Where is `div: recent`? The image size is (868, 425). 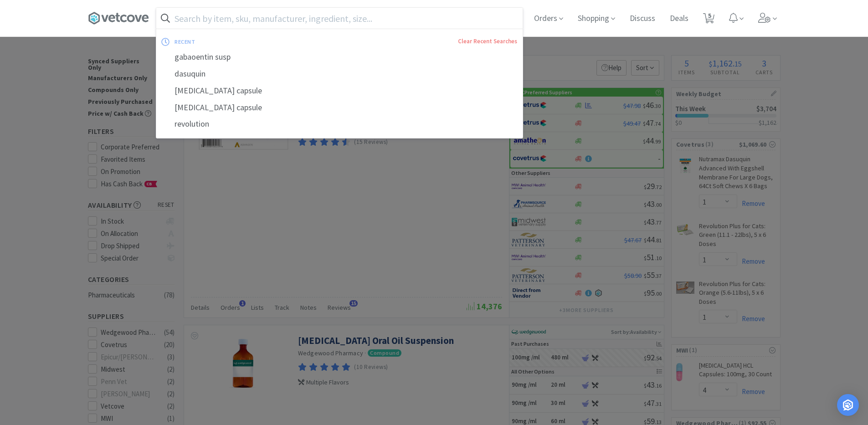 div: recent is located at coordinates (250, 42).